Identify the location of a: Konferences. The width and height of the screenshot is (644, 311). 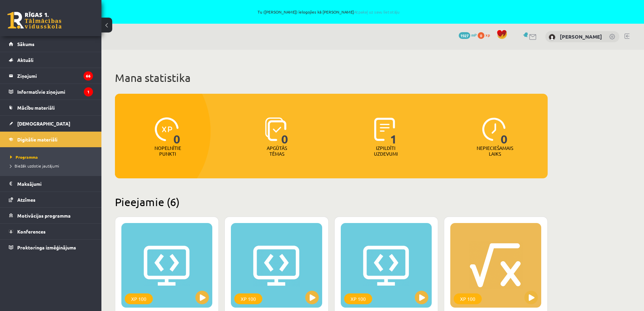
(51, 232).